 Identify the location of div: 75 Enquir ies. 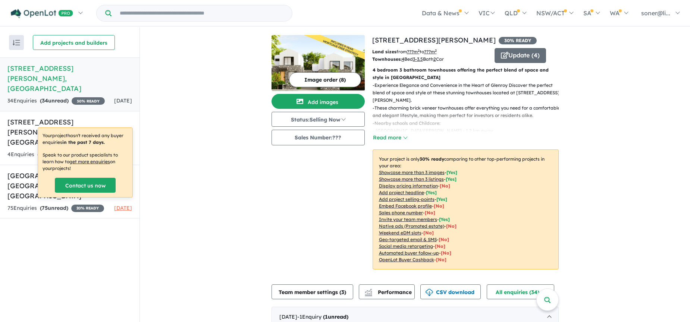
(56, 208).